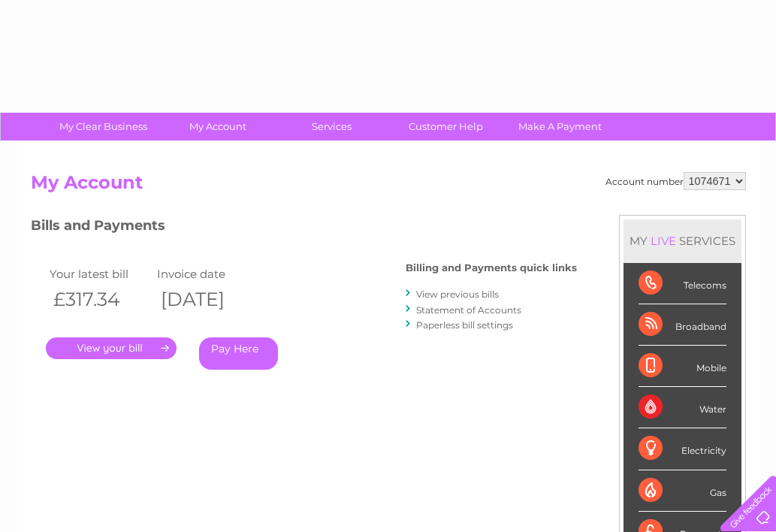 The image size is (776, 532). What do you see at coordinates (217, 126) in the screenshot?
I see `a: My Account` at bounding box center [217, 126].